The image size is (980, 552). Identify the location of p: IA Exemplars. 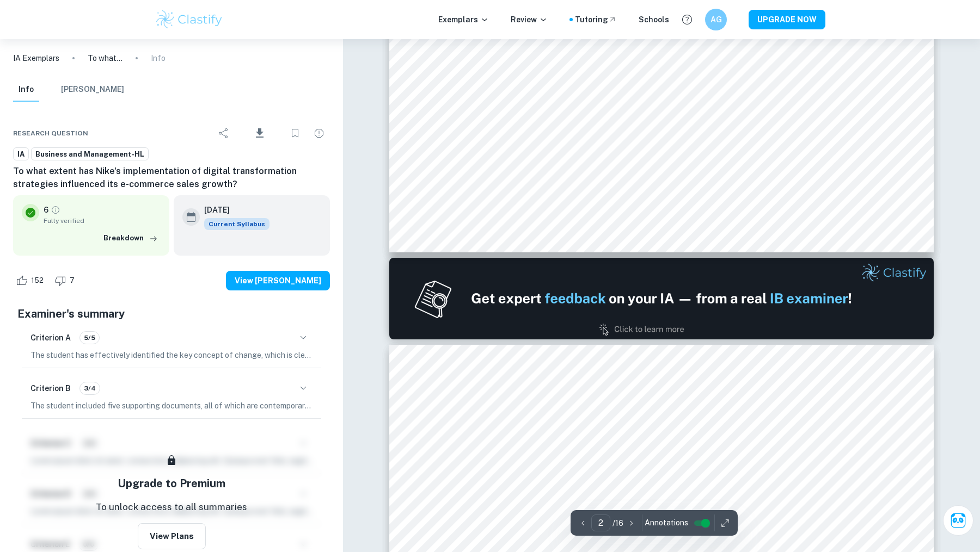
(36, 58).